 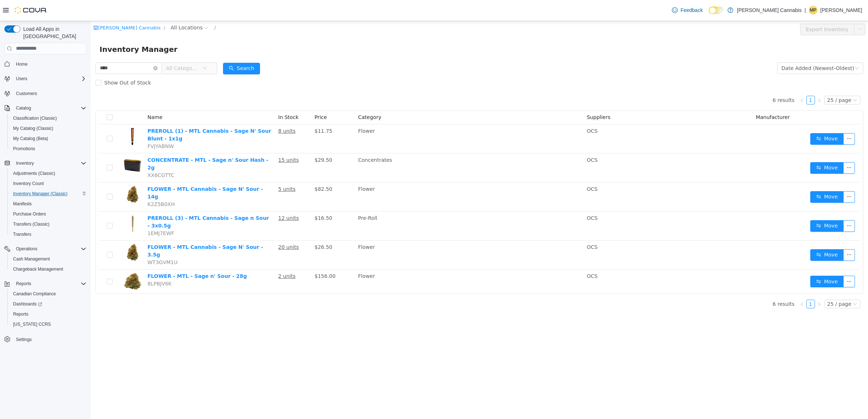 What do you see at coordinates (38, 270) in the screenshot?
I see `a: Chargeback Management` at bounding box center [38, 270].